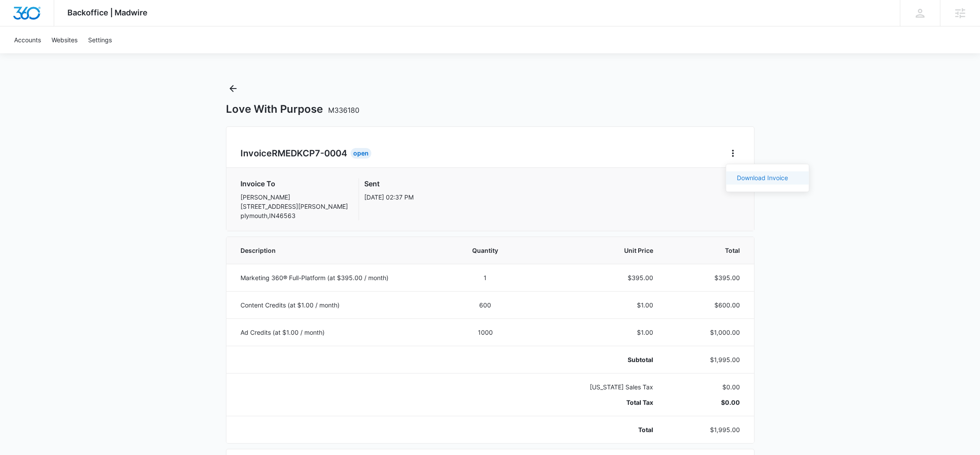 The height and width of the screenshot is (455, 980). I want to click on p: Content Credits (at $1.00 / month), so click(338, 304).